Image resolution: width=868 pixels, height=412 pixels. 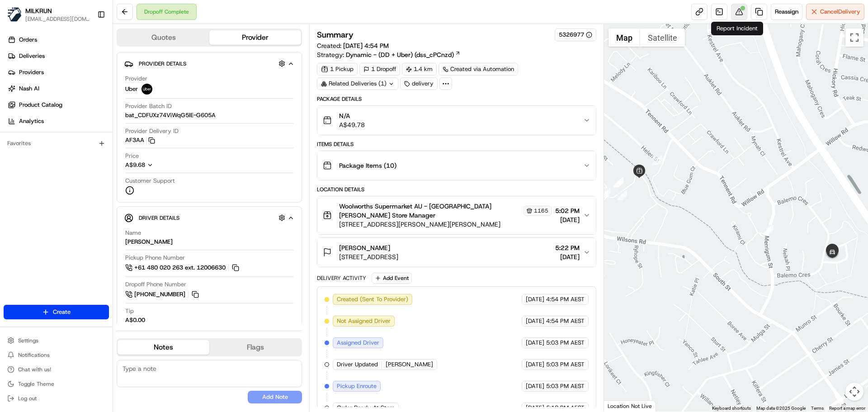 I want to click on a: Nash AI, so click(x=58, y=88).